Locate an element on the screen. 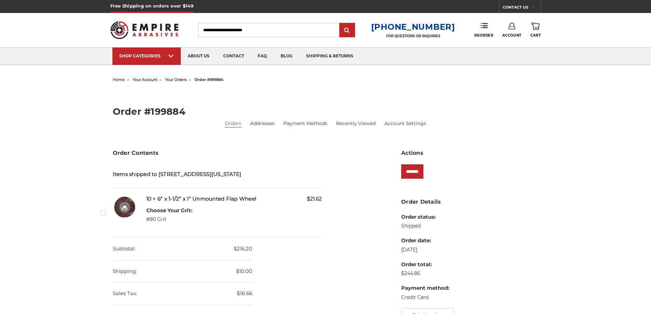  dt: Order status: is located at coordinates (425, 217).